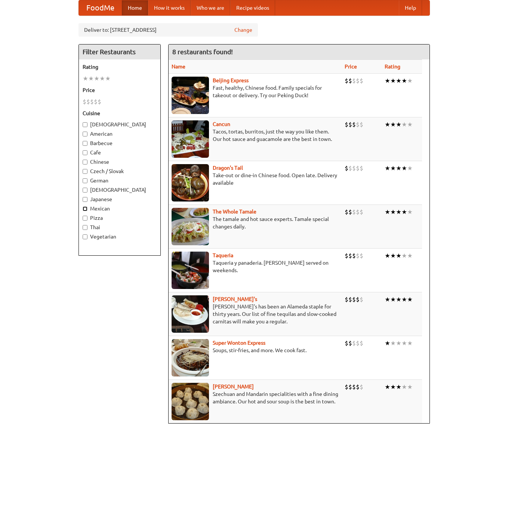  I want to click on b: The Whole Tamale, so click(234, 212).